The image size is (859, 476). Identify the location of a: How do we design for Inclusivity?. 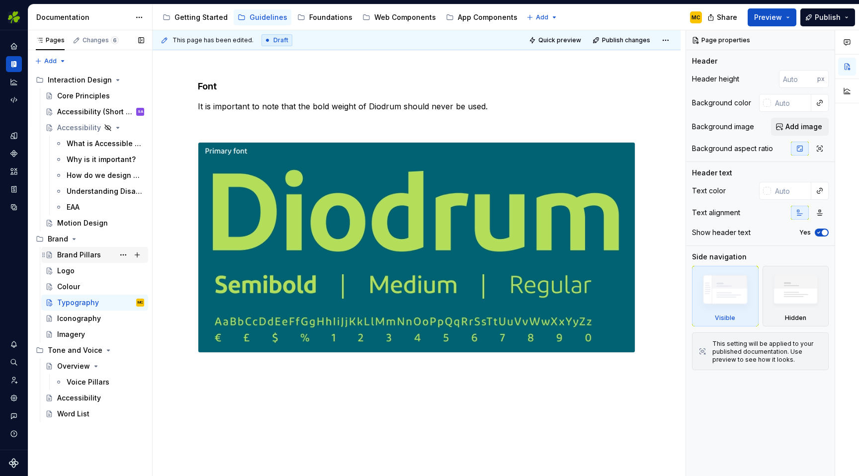
(99, 176).